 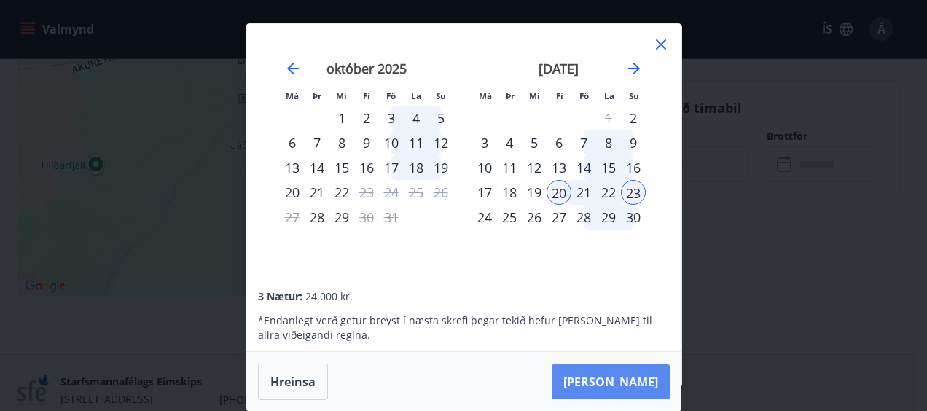 What do you see at coordinates (634, 69) in the screenshot?
I see `div: Move forward to switch to the next month.` at bounding box center [634, 69].